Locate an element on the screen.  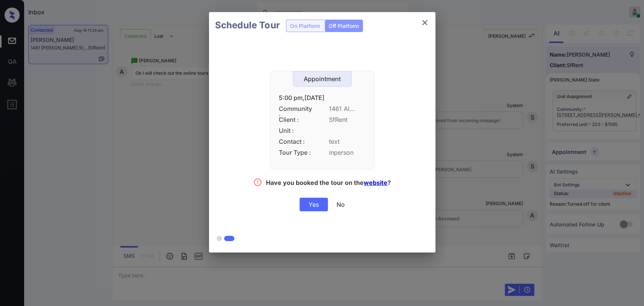
span: 1461 Al... is located at coordinates (347, 109).